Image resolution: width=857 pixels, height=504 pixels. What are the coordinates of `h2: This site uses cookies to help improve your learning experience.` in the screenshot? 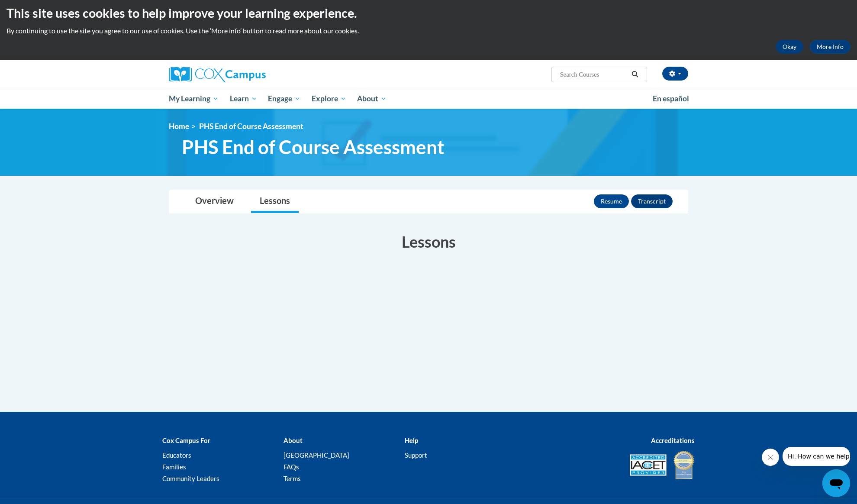 It's located at (429, 13).